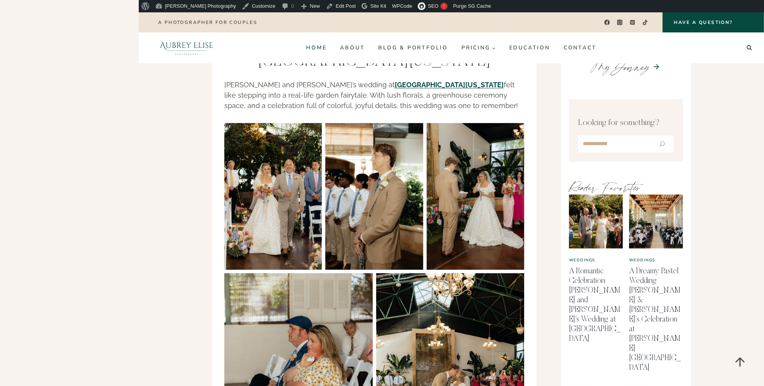  Describe the element at coordinates (317, 48) in the screenshot. I see `a: Home` at that location.